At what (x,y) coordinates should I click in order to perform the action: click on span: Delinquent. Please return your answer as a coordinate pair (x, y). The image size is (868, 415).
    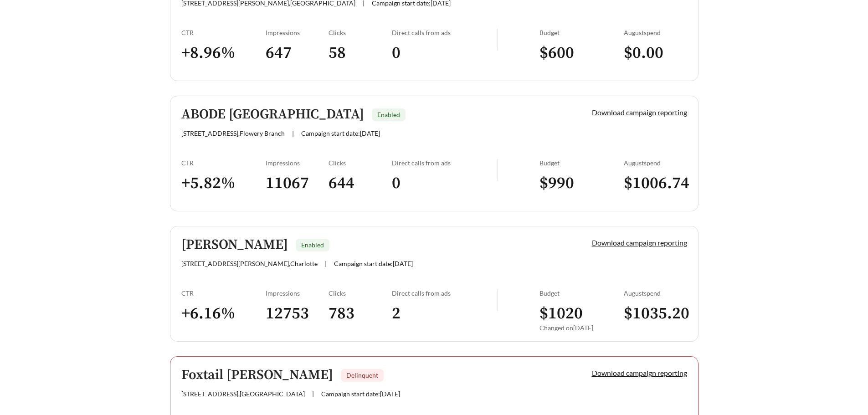
    Looking at the image, I should click on (362, 375).